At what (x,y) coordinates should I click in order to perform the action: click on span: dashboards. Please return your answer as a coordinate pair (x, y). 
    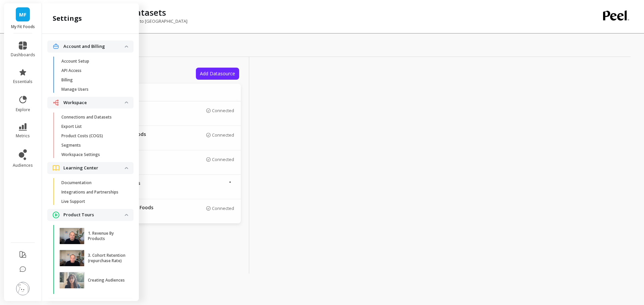
    Looking at the image, I should click on (23, 55).